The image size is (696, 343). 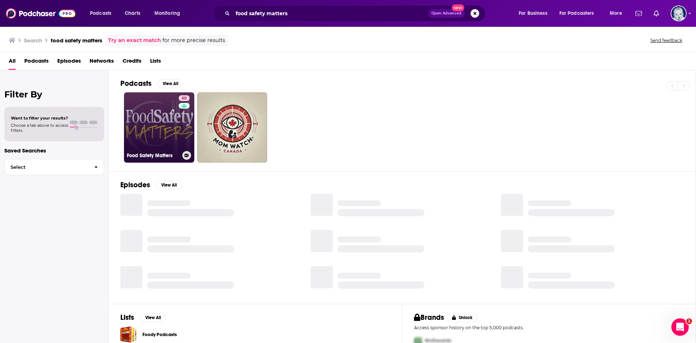 What do you see at coordinates (446, 13) in the screenshot?
I see `span: Open Advanced` at bounding box center [446, 13].